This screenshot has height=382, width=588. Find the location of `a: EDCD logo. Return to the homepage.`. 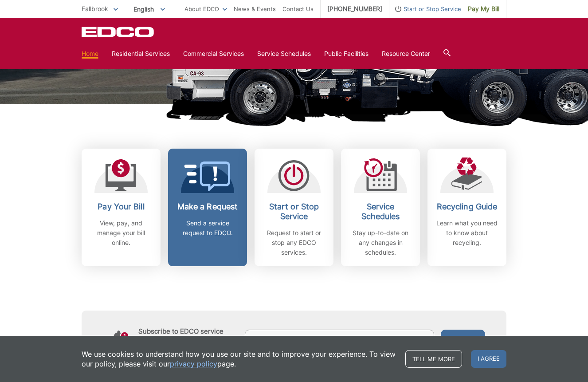

a: EDCD logo. Return to the homepage. is located at coordinates (119, 32).